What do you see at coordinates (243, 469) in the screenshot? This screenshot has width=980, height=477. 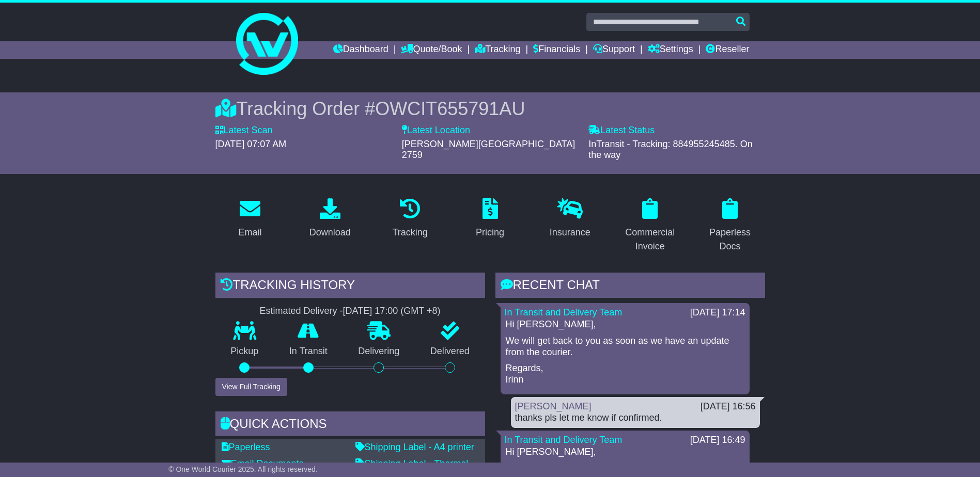 I see `span: © One World Courier 2025. All rights reserved.` at bounding box center [243, 469].